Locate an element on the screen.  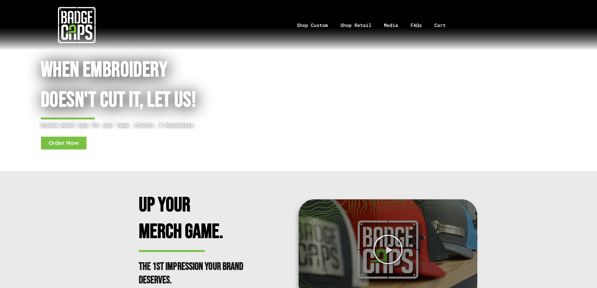
a: Shop Custom is located at coordinates (312, 25).